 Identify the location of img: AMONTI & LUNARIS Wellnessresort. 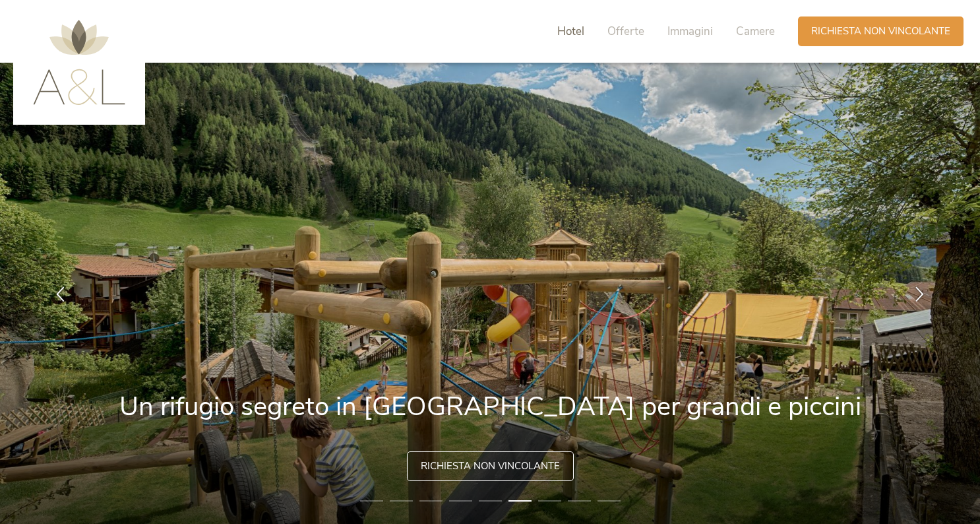
(79, 62).